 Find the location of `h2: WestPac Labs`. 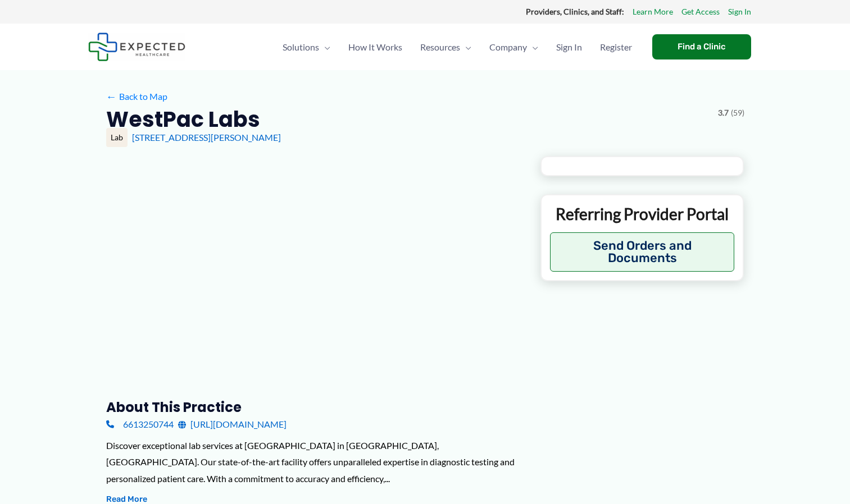

h2: WestPac Labs is located at coordinates (183, 119).